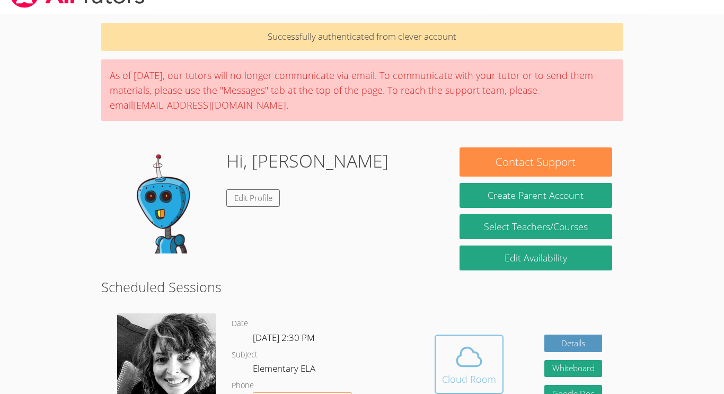 The image size is (724, 394). What do you see at coordinates (573, 368) in the screenshot?
I see `button: Whiteboard` at bounding box center [573, 368].